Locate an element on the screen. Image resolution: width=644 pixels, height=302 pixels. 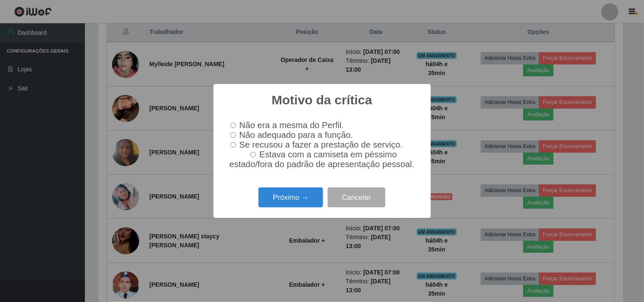
span: Não adequado para a função. is located at coordinates (296, 135).